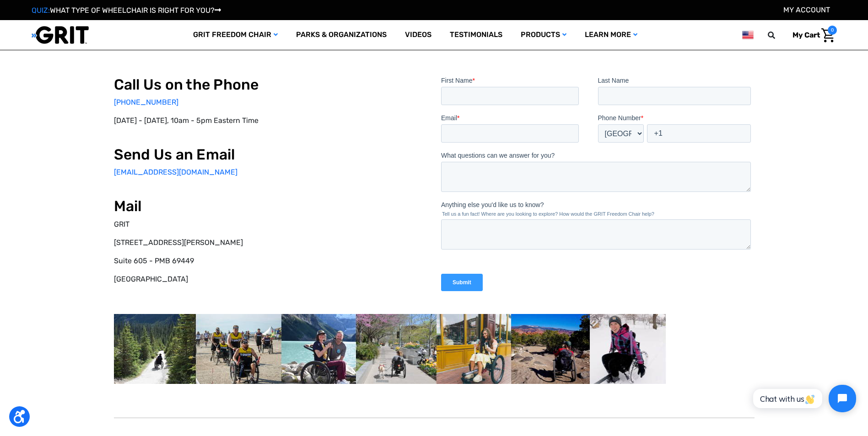 This screenshot has width=868, height=436. Describe the element at coordinates (270, 85) in the screenshot. I see `h2: Call Us on the Phone` at that location.